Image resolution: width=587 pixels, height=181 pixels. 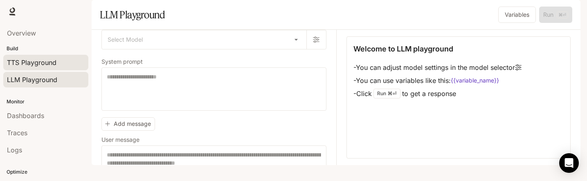 I want to click on div: Select Model, so click(x=204, y=40).